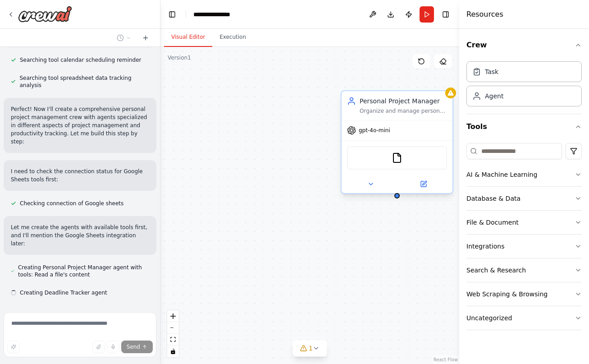  Describe the element at coordinates (423, 184) in the screenshot. I see `button: Open in side panel` at that location.